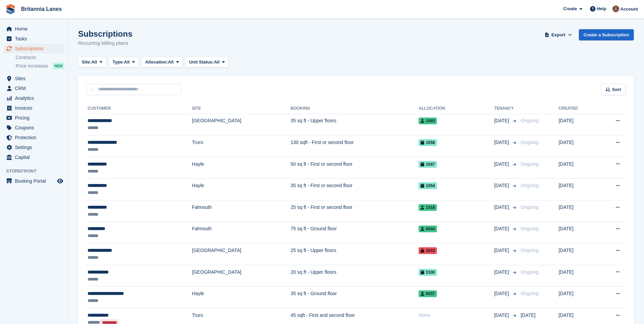 Image resolution: width=644 pixels, height=324 pixels. What do you see at coordinates (35, 108) in the screenshot?
I see `span: Invoices` at bounding box center [35, 108].